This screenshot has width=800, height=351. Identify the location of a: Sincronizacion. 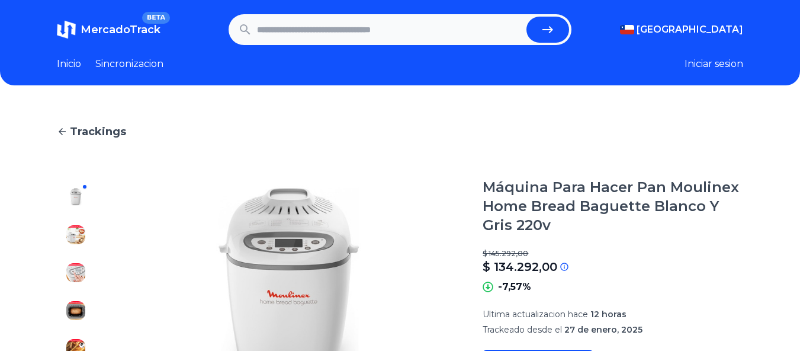
(129, 64).